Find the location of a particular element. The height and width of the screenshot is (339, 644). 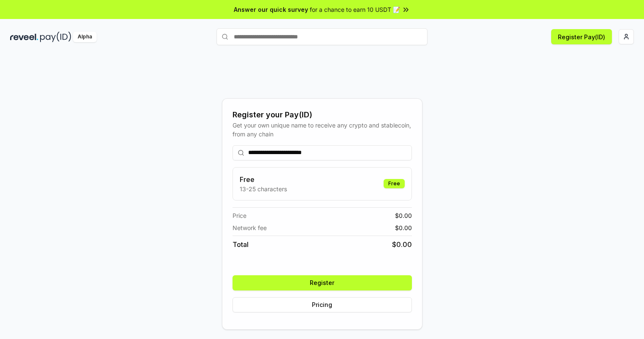

div: Register your Pay(ID) is located at coordinates (322, 115).